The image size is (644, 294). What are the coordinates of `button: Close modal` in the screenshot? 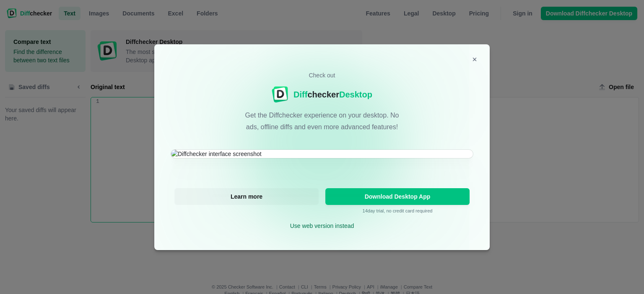 It's located at (474, 59).